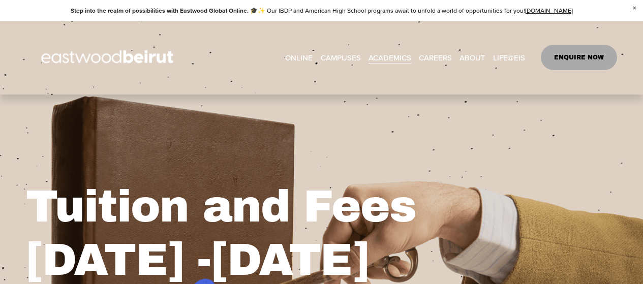  What do you see at coordinates (341, 57) in the screenshot?
I see `span: CAMPUSES` at bounding box center [341, 57].